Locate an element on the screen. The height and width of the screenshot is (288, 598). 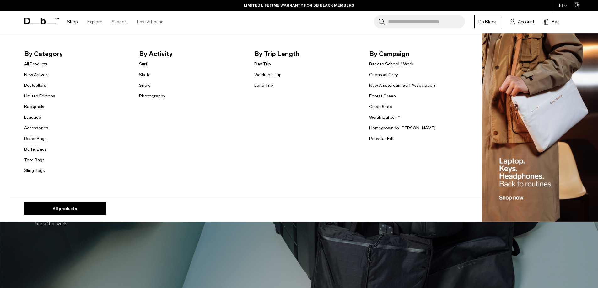
nav: Main Navigation is located at coordinates (115, 22).